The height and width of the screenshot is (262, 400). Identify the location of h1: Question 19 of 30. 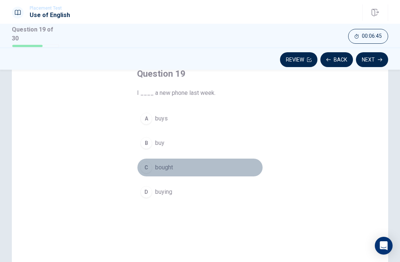
(36, 34).